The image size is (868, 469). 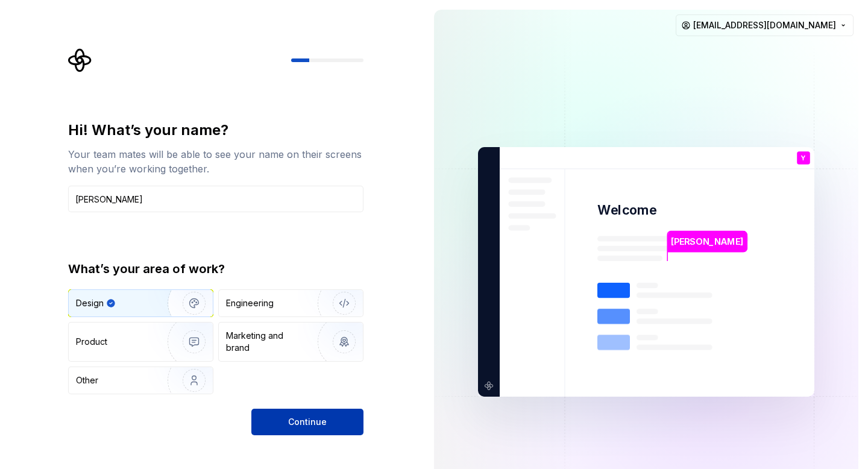 I want to click on div: Engineering, so click(x=250, y=303).